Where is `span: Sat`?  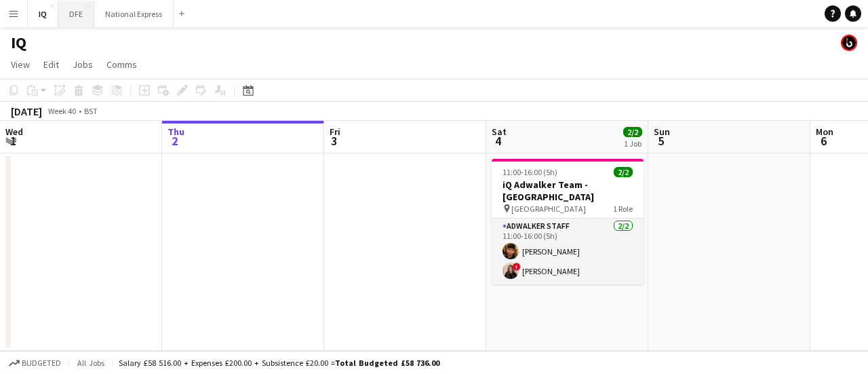
span: Sat is located at coordinates (499, 131).